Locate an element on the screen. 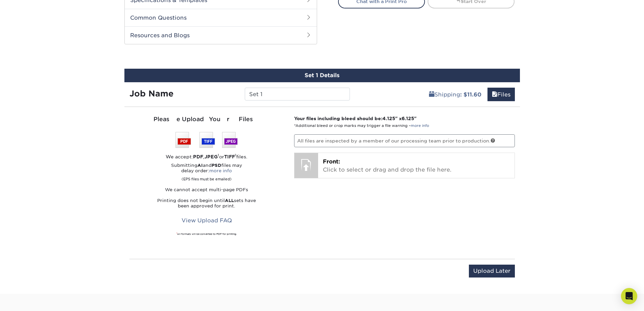 The image size is (644, 311). h2: Resources and Blogs is located at coordinates (221, 35).